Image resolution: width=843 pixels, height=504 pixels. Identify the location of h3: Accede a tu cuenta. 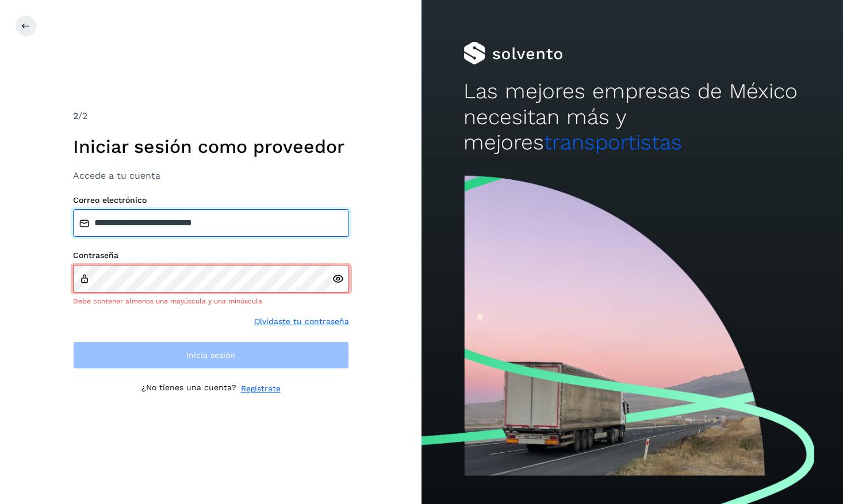
(211, 175).